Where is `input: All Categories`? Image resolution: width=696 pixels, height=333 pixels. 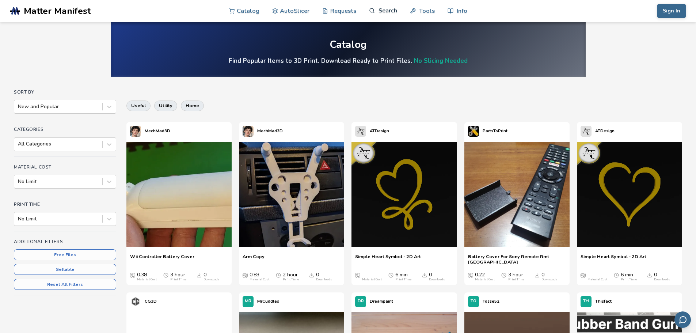
input: All Categories is located at coordinates (19, 144).